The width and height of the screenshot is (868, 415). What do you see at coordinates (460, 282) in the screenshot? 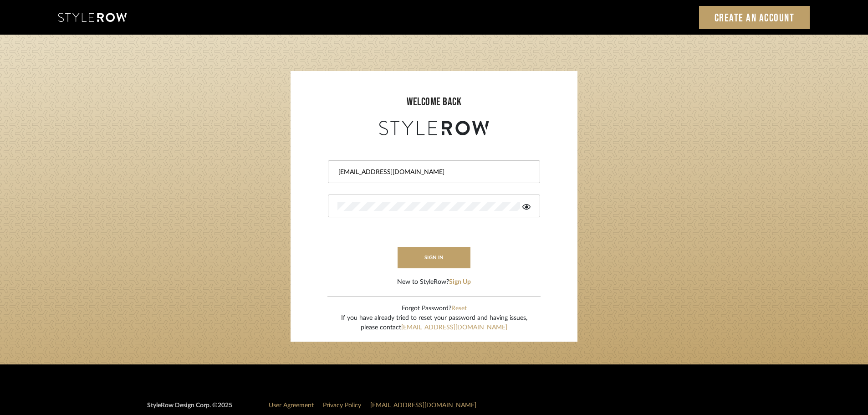
I see `button: Sign Up` at bounding box center [460, 282].